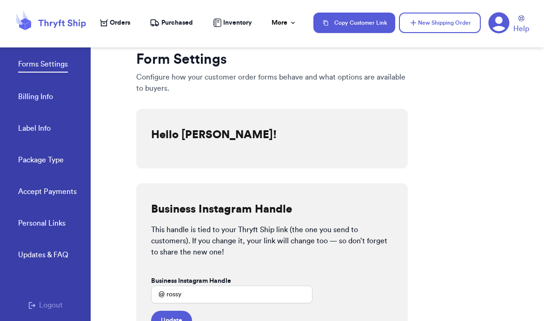 This screenshot has height=321, width=544. I want to click on a: Help, so click(521, 25).